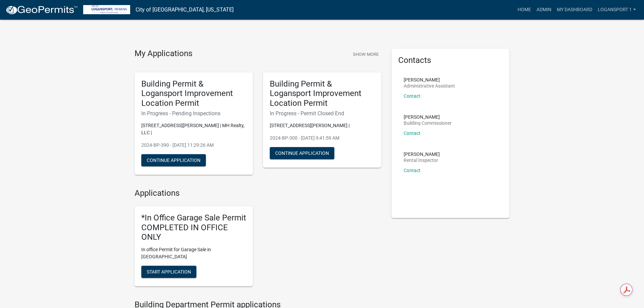 The width and height of the screenshot is (644, 308). Describe the element at coordinates (163, 54) in the screenshot. I see `h4: My Applications` at that location.